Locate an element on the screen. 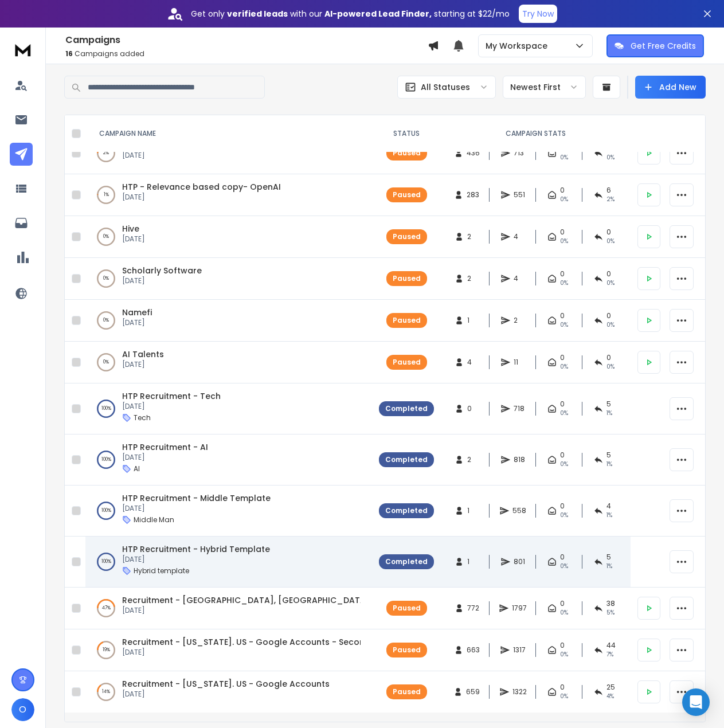 The image size is (724, 728). p: 100 % is located at coordinates (106, 409).